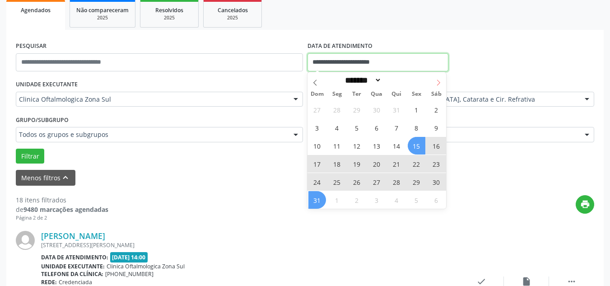 The image size is (610, 286). What do you see at coordinates (72, 273) in the screenshot?
I see `b: Telefone da clínica:` at bounding box center [72, 273].